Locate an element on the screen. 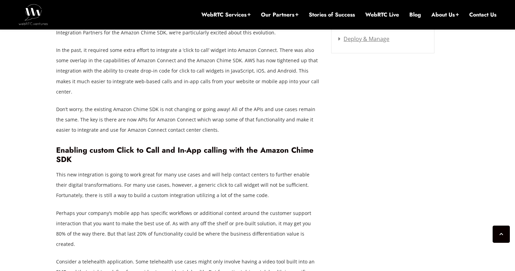  a: Our Partners is located at coordinates (280, 15).